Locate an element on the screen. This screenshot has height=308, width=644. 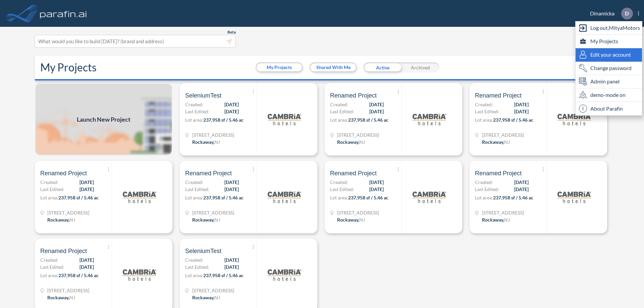
span: SeleniumTest is located at coordinates (203, 95).